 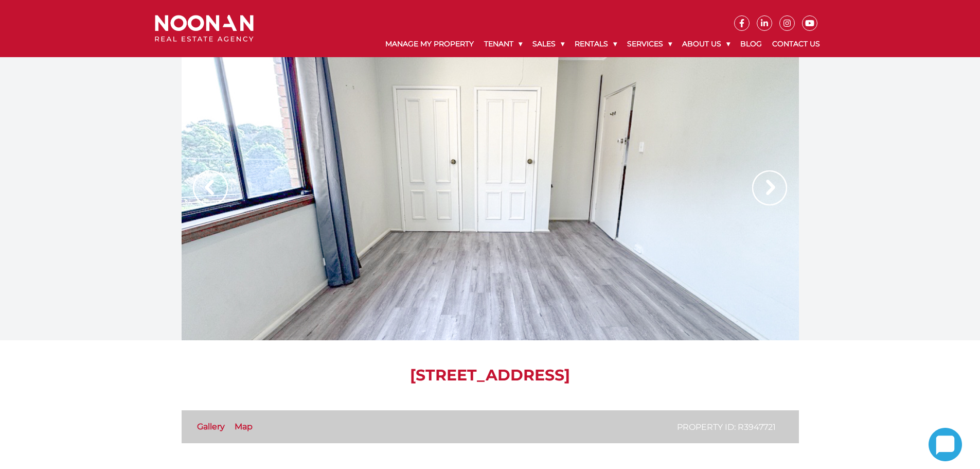 What do you see at coordinates (726, 427) in the screenshot?
I see `p: Property ID: R3947721` at bounding box center [726, 427].